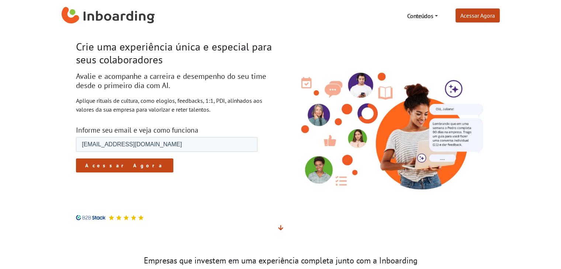  I want to click on p: Aplique rituais de cultura, como elogios, feedbacks, 1:1, PDI, alinhados aos valores da sua empre..., so click(175, 105).